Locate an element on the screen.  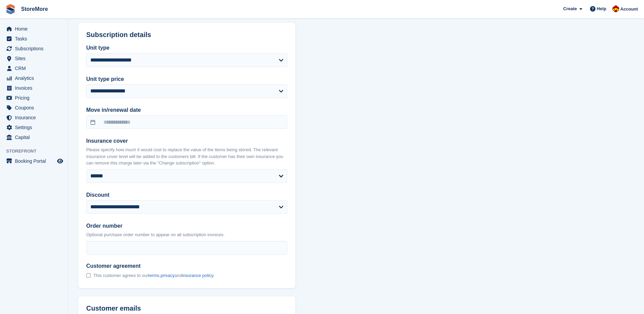
span: Sites is located at coordinates (35, 59).